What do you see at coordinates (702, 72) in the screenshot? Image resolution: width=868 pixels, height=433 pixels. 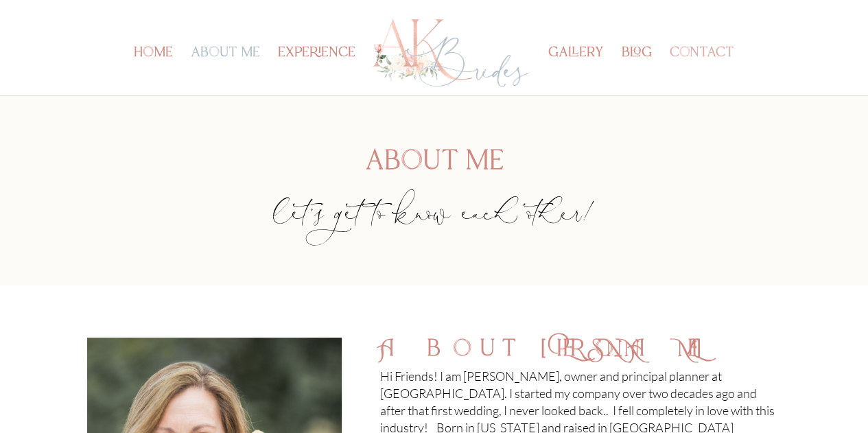 I see `a: contact` at bounding box center [702, 72].